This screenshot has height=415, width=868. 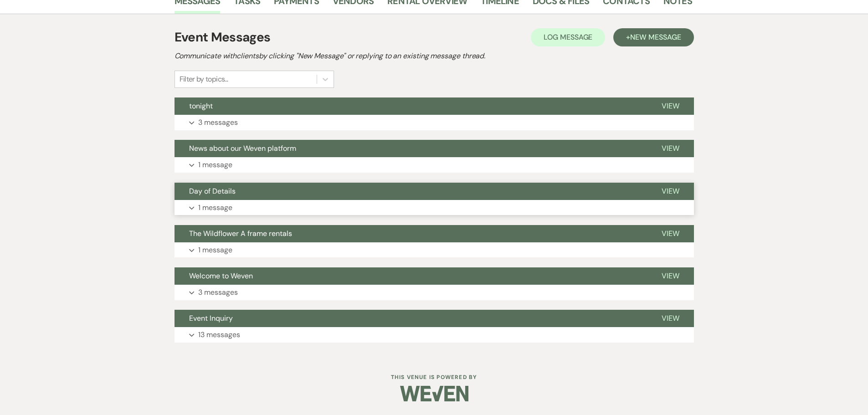 I want to click on span: News about our Weven platform, so click(x=242, y=148).